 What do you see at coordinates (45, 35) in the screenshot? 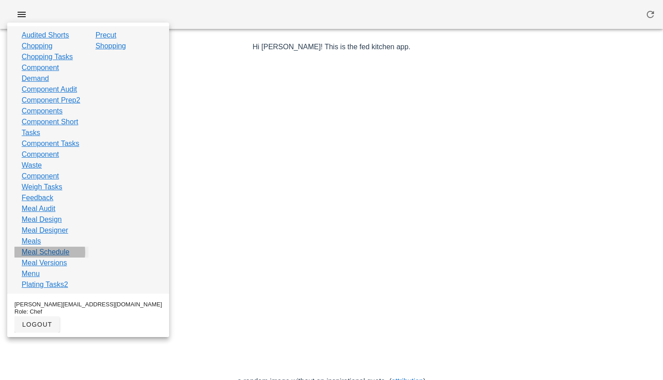
I see `a: Audited Shorts` at bounding box center [45, 35].